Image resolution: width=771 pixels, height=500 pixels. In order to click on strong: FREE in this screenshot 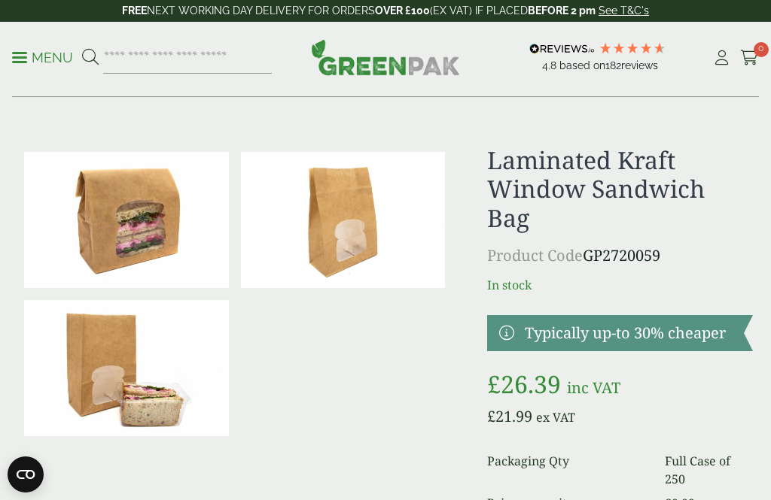, I will do `click(134, 11)`.